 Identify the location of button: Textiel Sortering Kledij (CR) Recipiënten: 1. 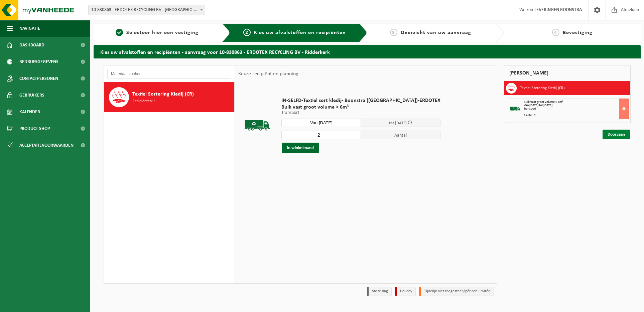
(169, 97).